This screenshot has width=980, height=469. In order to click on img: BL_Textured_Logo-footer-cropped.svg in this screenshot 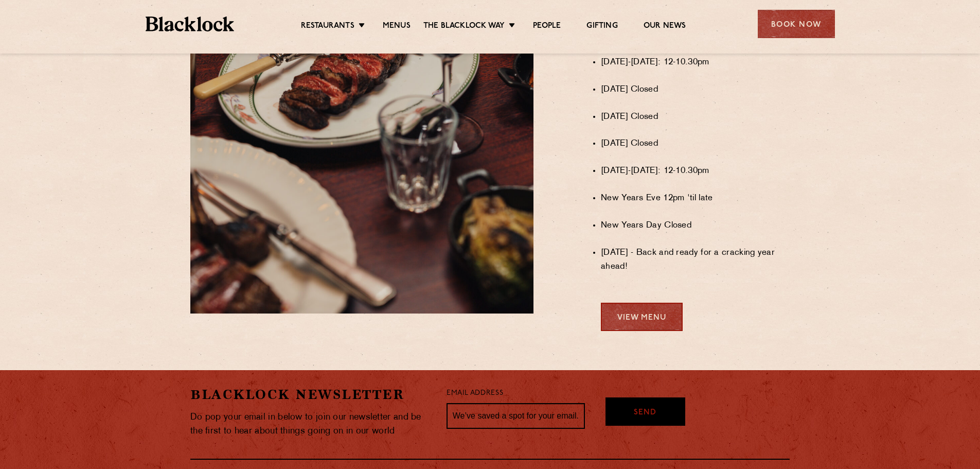, I will do `click(190, 24)`.